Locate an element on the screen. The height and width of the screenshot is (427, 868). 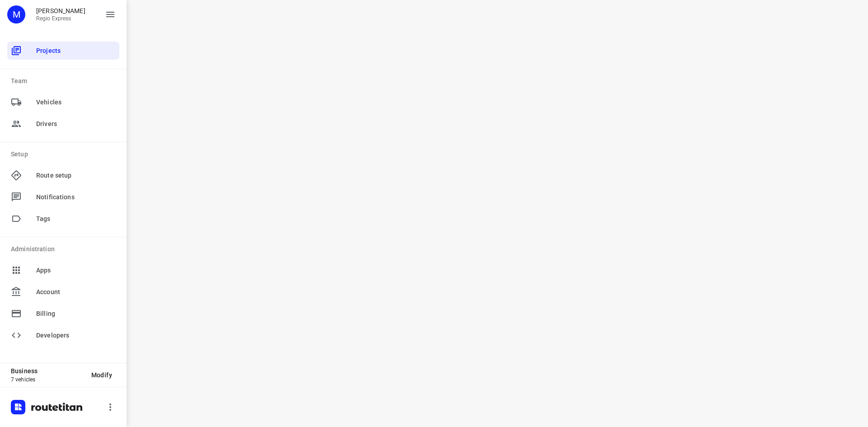
div: Route setup is located at coordinates (63, 176).